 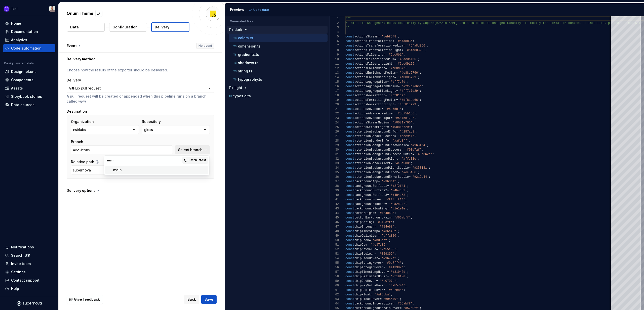 I want to click on p: light, so click(x=238, y=88).